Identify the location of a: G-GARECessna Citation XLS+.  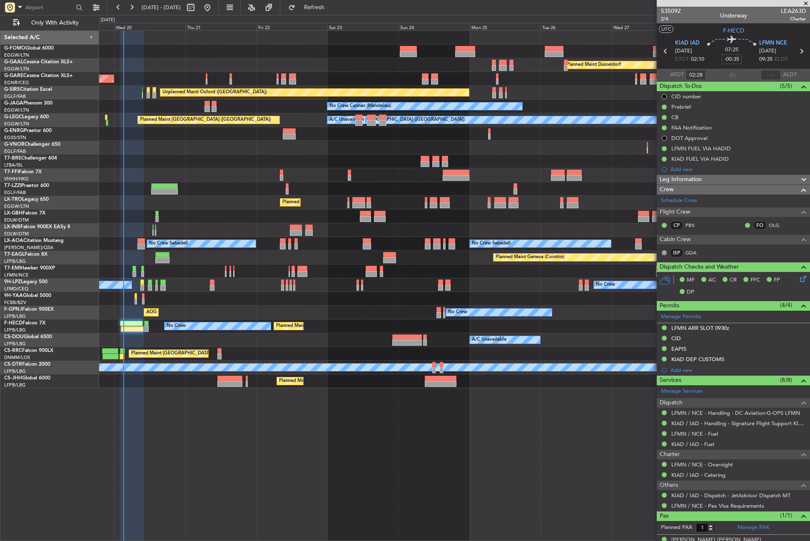
(38, 76).